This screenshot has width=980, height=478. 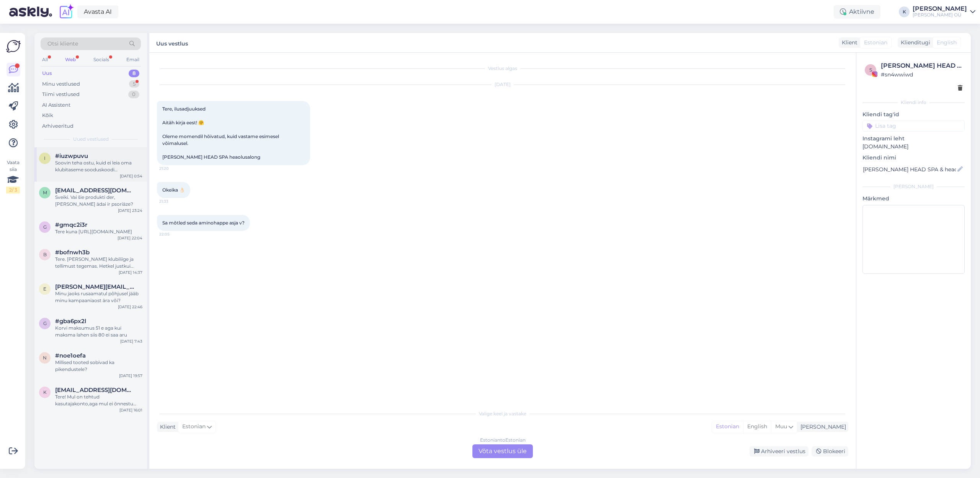 What do you see at coordinates (45, 59) in the screenshot?
I see `div: All` at bounding box center [45, 59].